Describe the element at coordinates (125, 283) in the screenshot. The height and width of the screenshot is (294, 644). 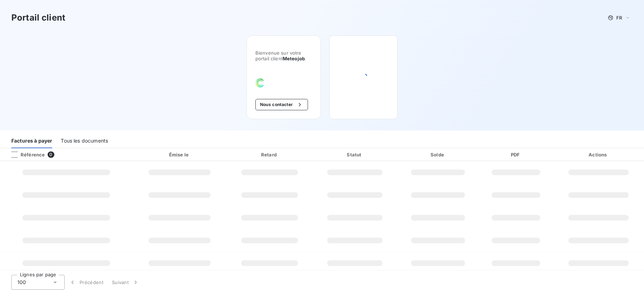
I see `button: Suivant` at that location.